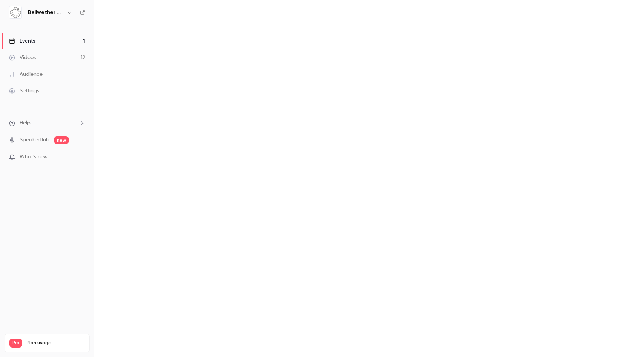  Describe the element at coordinates (24, 91) in the screenshot. I see `div: Settings` at that location.